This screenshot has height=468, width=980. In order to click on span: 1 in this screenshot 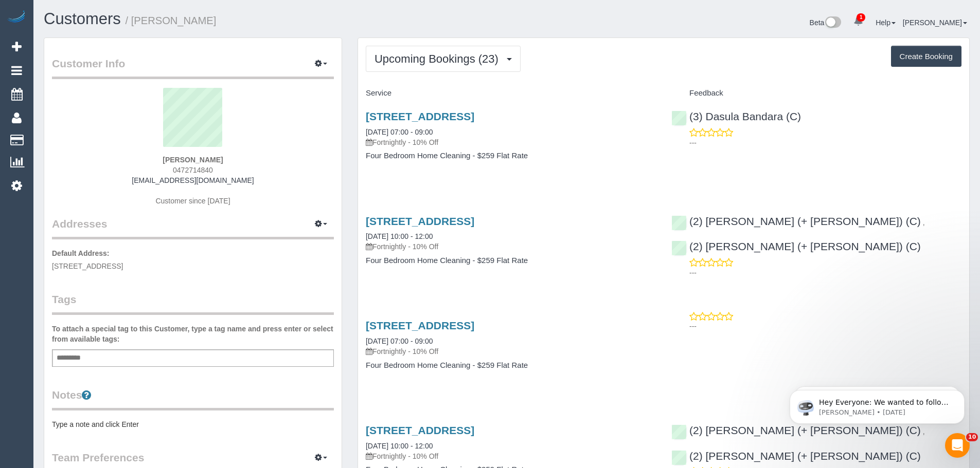, I will do `click(860, 18)`.